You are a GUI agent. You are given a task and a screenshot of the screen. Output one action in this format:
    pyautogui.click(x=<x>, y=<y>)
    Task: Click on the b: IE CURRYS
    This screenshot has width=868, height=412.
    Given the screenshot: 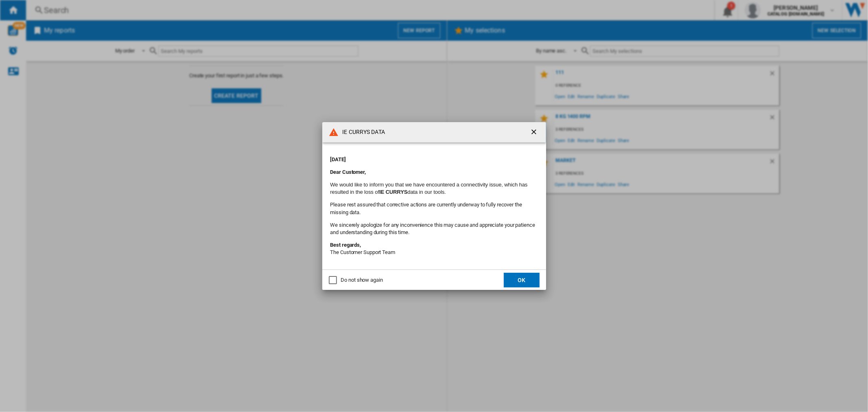 What is the action you would take?
    pyautogui.click(x=393, y=192)
    